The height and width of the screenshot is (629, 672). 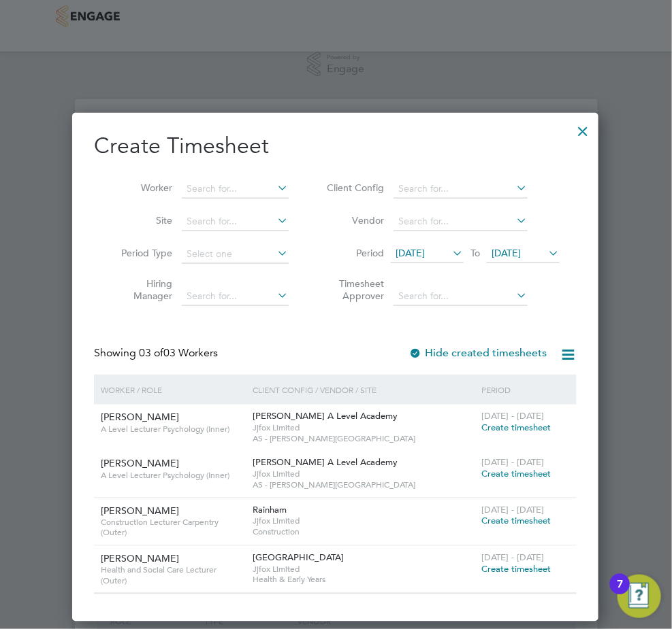 I want to click on div: Showing, so click(x=157, y=354).